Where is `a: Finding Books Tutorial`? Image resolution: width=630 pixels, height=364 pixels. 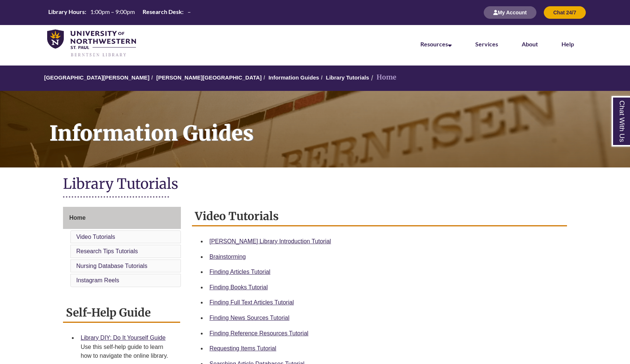
a: Finding Books Tutorial is located at coordinates (238, 287).